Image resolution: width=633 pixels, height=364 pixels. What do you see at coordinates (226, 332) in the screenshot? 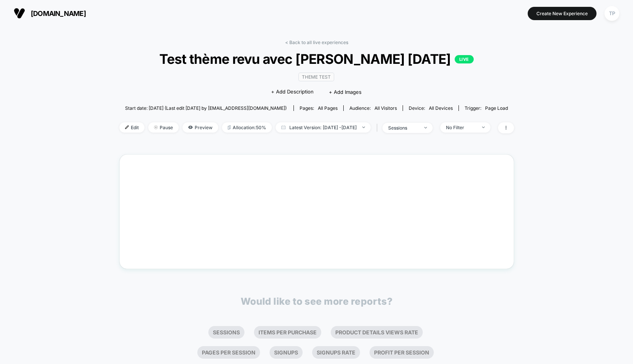
I see `li: Sessions` at bounding box center [226, 332].